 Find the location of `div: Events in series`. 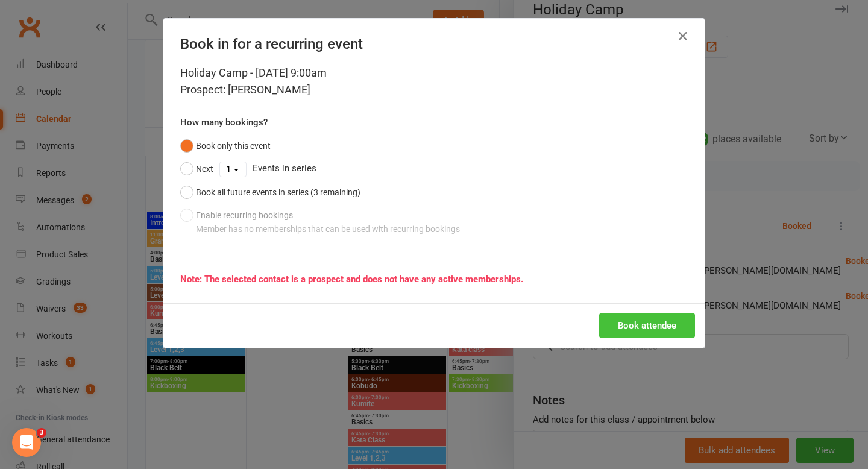

div: Events in series is located at coordinates (434, 169).